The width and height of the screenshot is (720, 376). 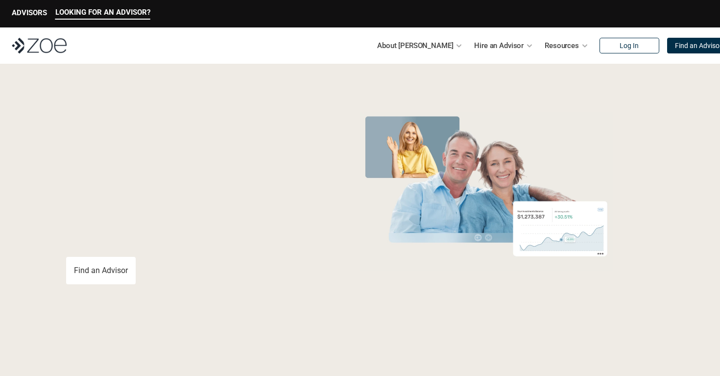 I want to click on span: with a Financial Advisor, so click(x=165, y=176).